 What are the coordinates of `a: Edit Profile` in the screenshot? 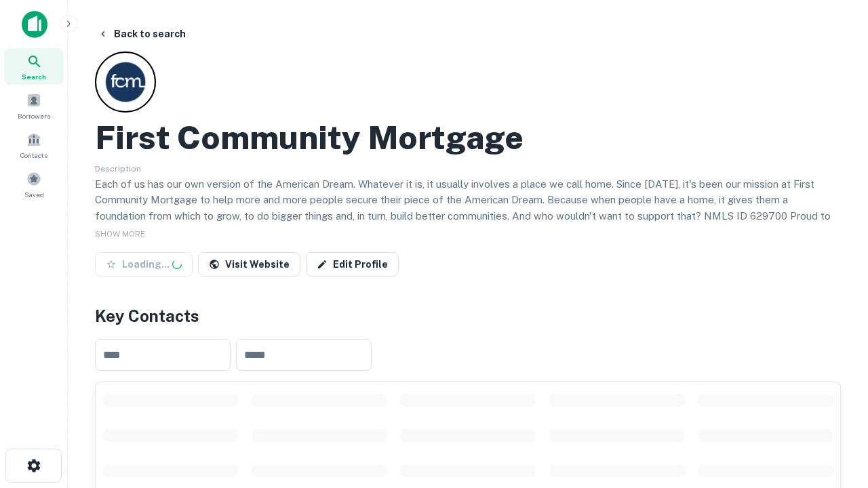 It's located at (352, 265).